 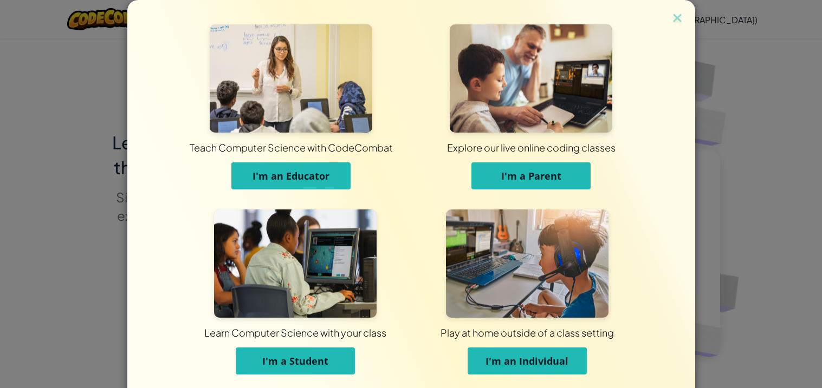 I want to click on button: I'm an Educator, so click(x=291, y=176).